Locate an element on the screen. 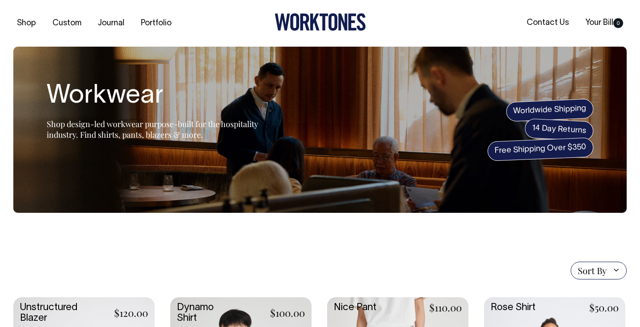  a: Journal is located at coordinates (111, 23).